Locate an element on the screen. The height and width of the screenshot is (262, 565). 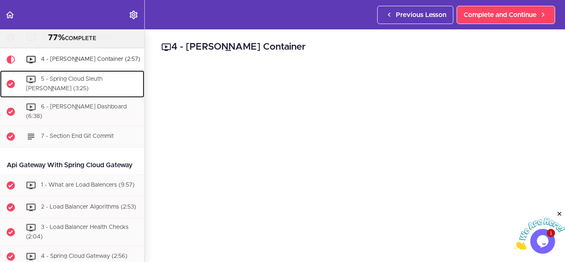
span: Previous Lesson is located at coordinates (421, 15).